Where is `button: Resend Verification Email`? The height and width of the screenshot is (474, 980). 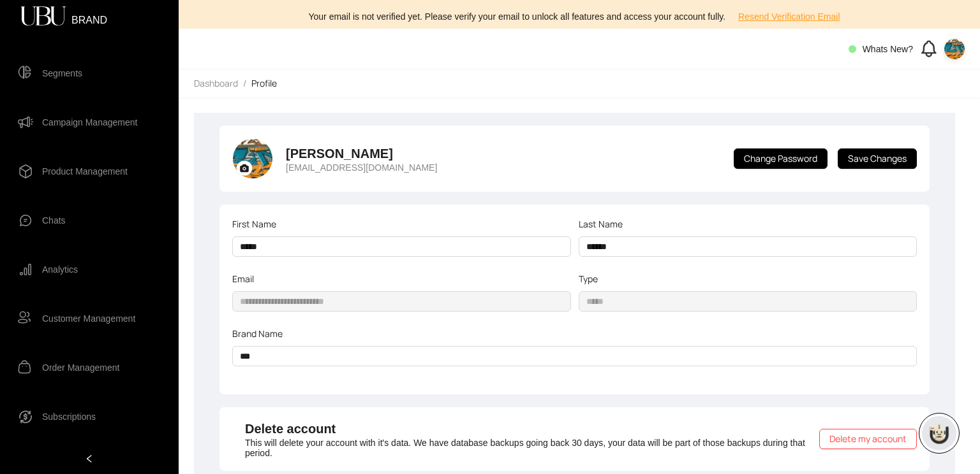
button: Resend Verification Email is located at coordinates (789, 17).